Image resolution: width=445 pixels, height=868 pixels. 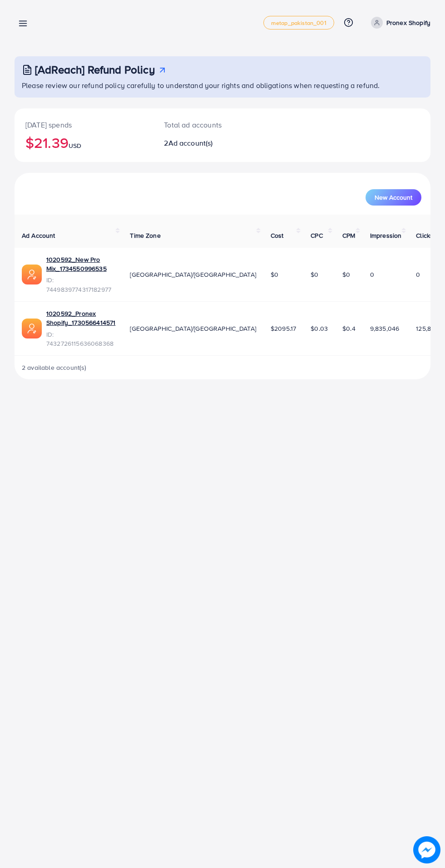 What do you see at coordinates (394, 198) in the screenshot?
I see `button: New Account` at bounding box center [394, 198].